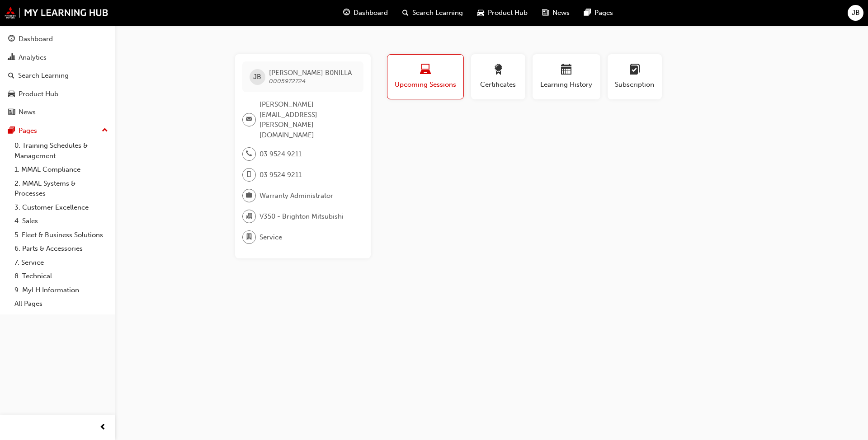 The image size is (868, 440). What do you see at coordinates (27, 112) in the screenshot?
I see `div: News` at bounding box center [27, 112].